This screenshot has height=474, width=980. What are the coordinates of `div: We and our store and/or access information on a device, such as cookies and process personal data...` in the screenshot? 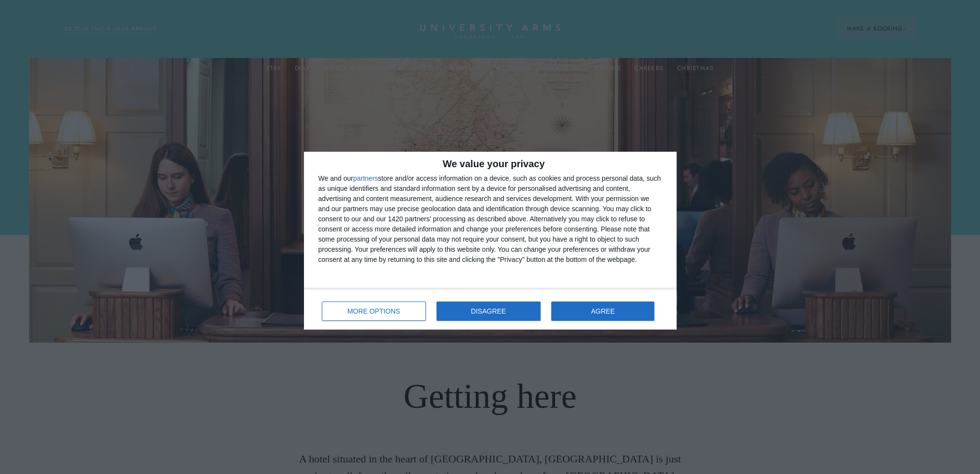 It's located at (490, 219).